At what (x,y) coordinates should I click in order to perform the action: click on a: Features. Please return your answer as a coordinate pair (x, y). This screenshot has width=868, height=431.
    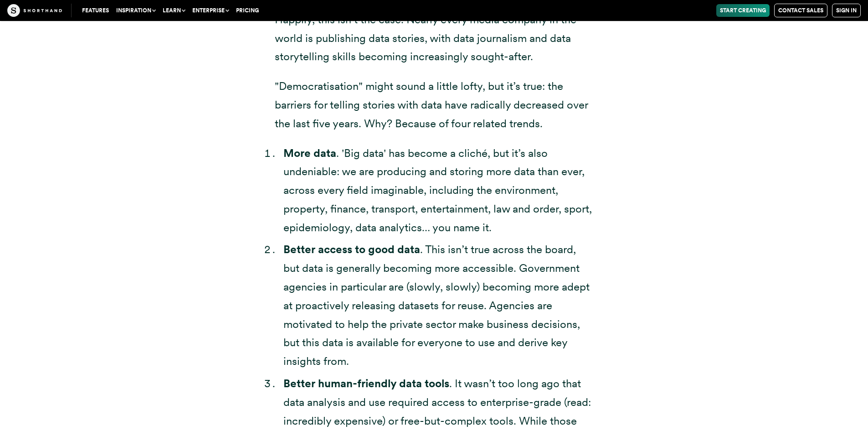
    Looking at the image, I should click on (95, 10).